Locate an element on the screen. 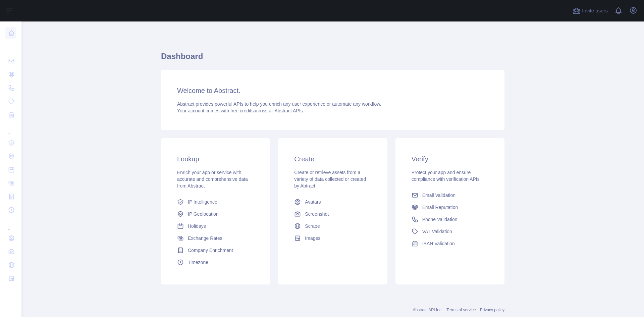 The height and width of the screenshot is (317, 644). a: VAT Validation is located at coordinates (450, 231).